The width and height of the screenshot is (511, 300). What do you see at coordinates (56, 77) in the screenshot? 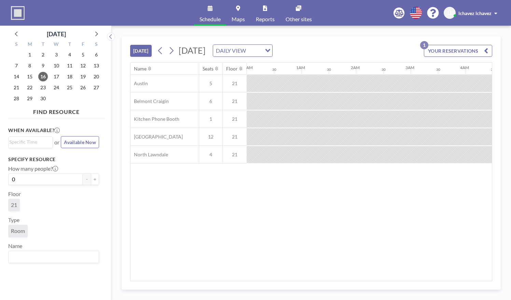
I see `span: Wednesday, September 17, 2025` at bounding box center [56, 77].